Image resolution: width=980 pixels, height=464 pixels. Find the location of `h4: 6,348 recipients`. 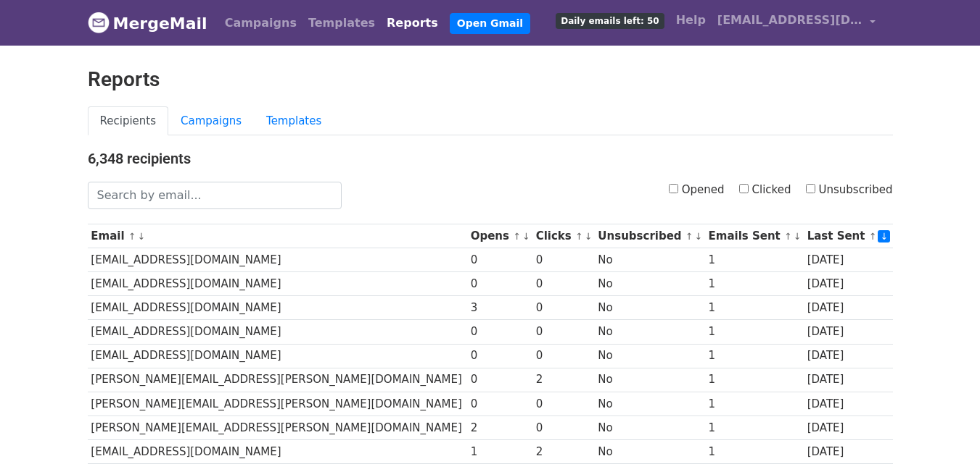

h4: 6,348 recipients is located at coordinates (490, 159).